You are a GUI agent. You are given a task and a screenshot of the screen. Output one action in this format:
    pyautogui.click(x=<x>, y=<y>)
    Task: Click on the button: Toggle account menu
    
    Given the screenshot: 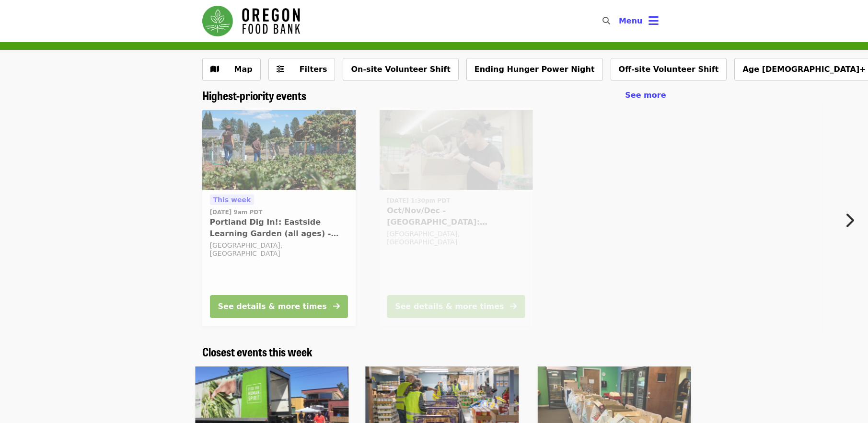 What is the action you would take?
    pyautogui.click(x=639, y=21)
    